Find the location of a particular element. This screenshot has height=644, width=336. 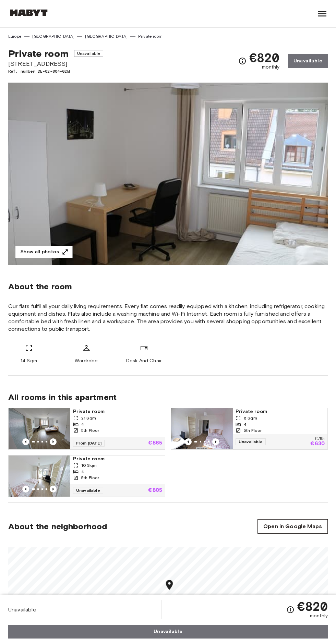

span: Wardrobe is located at coordinates (86, 361).